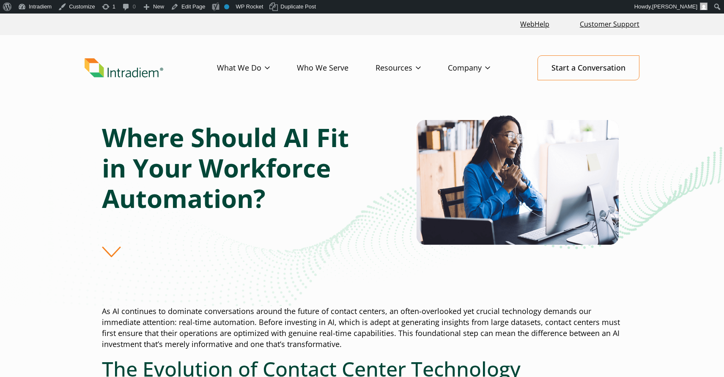 The width and height of the screenshot is (724, 377). I want to click on a: Customer Support, so click(610, 24).